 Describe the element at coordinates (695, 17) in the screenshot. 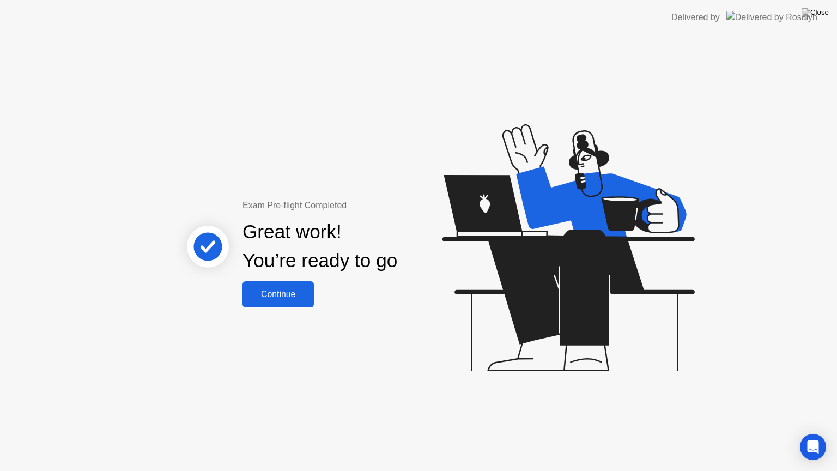

I see `div: Delivered by` at that location.